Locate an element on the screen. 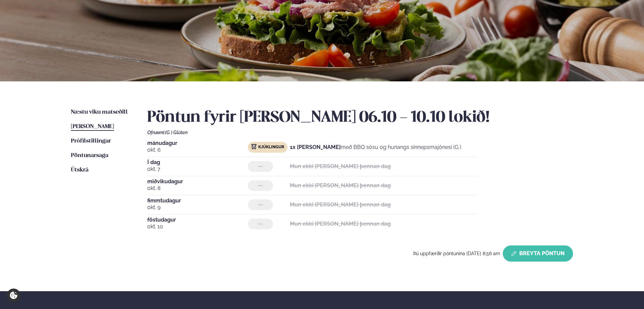 This screenshot has width=644, height=309. span: Í dag is located at coordinates (197, 162).